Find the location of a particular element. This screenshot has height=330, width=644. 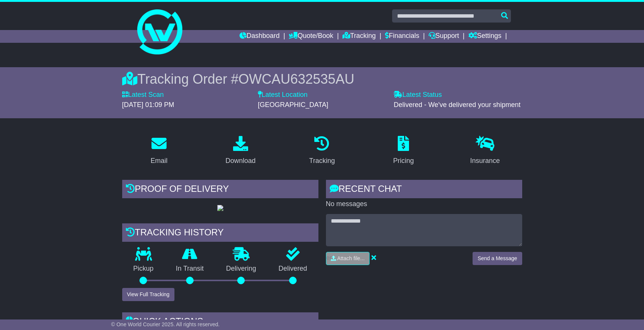

p: No messages is located at coordinates (424, 204).